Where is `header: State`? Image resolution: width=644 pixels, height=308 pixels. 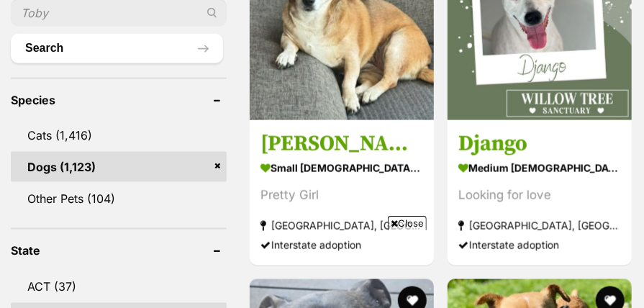 header: State is located at coordinates (119, 250).